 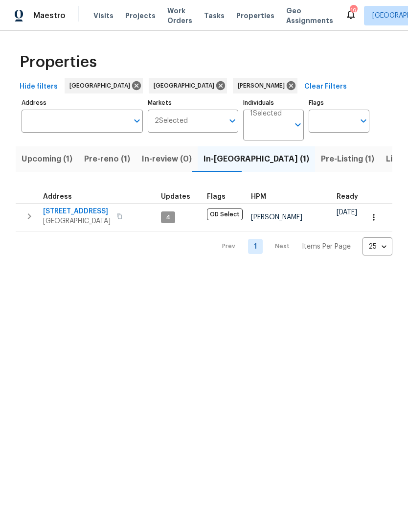 What do you see at coordinates (326, 247) in the screenshot?
I see `p: Items Per Page` at bounding box center [326, 247].